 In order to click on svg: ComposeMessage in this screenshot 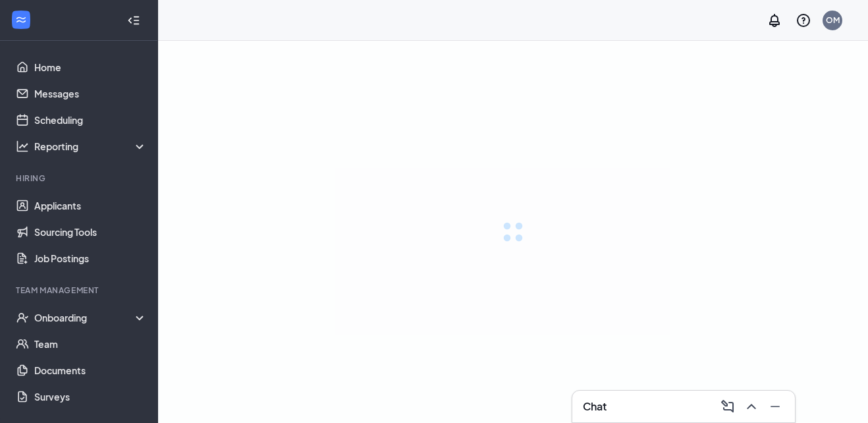, I will do `click(728, 406)`.